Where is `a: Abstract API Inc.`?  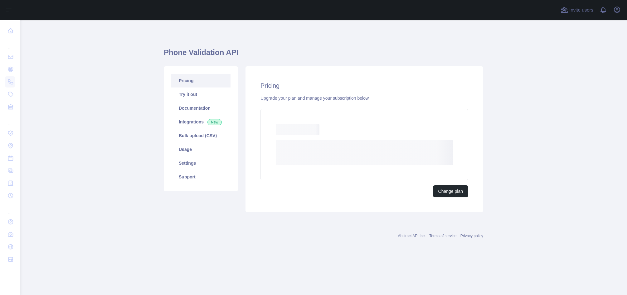 a: Abstract API Inc. is located at coordinates (412, 236).